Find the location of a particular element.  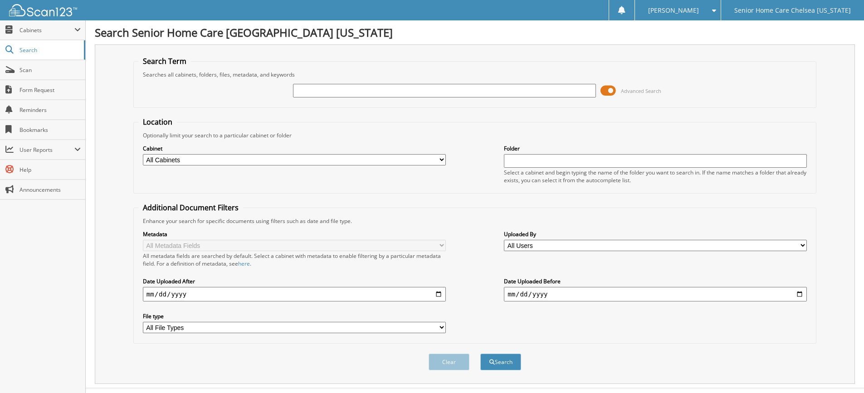

span: Announcements is located at coordinates (50, 190).